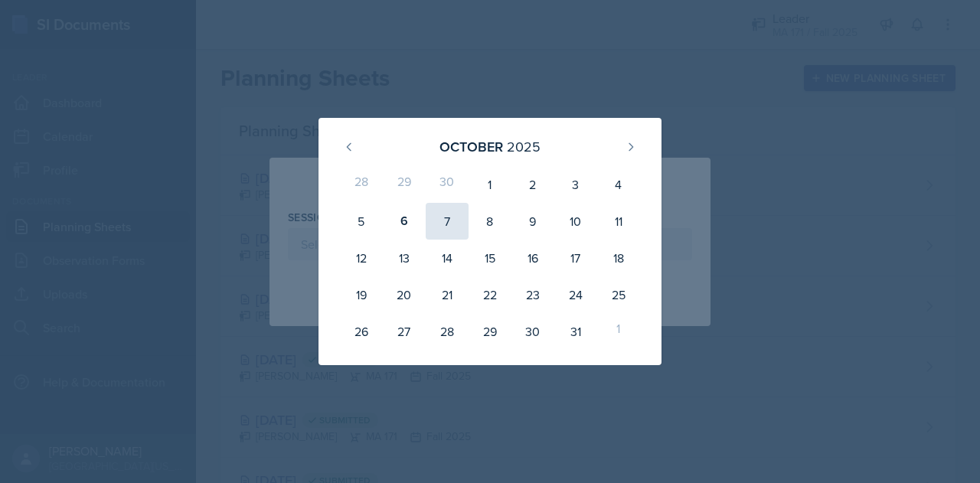  I want to click on div: October, so click(471, 146).